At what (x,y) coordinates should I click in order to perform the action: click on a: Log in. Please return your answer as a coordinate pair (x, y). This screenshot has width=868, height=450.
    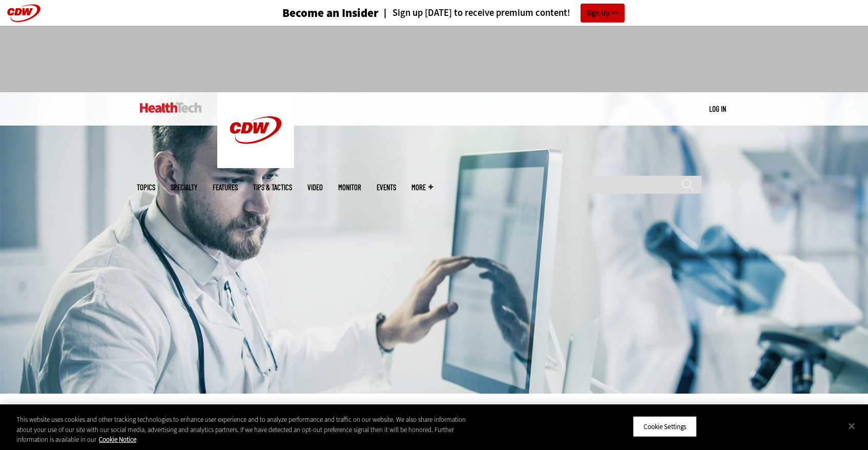
    Looking at the image, I should click on (718, 108).